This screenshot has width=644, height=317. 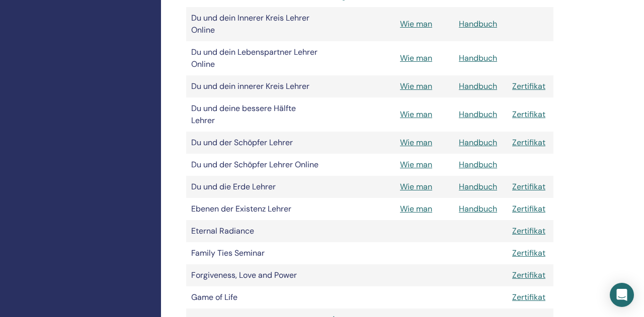 What do you see at coordinates (256, 276) in the screenshot?
I see `td: Forgiveness, Love and Power` at bounding box center [256, 276].